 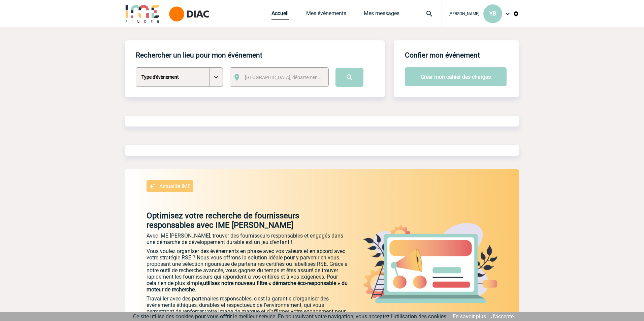 What do you see at coordinates (247, 270) in the screenshot?
I see `p: Vous voulez organiser des événements en phase avec vos valeurs et en accord avec votre stratégie ...` at bounding box center [247, 270].